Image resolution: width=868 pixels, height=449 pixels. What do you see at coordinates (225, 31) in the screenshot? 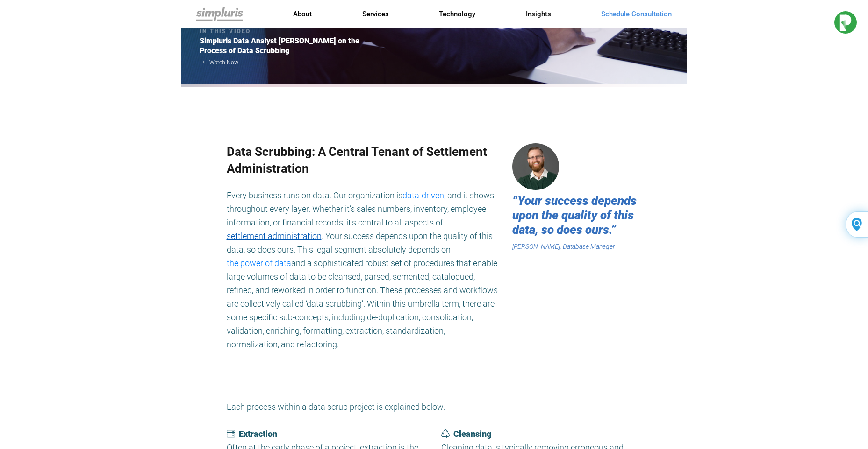
I see `label: IN THIS VIDEO` at bounding box center [225, 31].